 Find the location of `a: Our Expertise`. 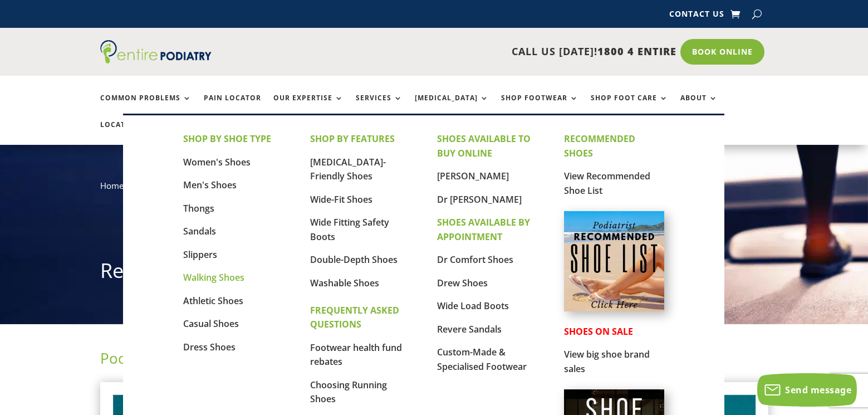

a: Our Expertise is located at coordinates (308, 106).